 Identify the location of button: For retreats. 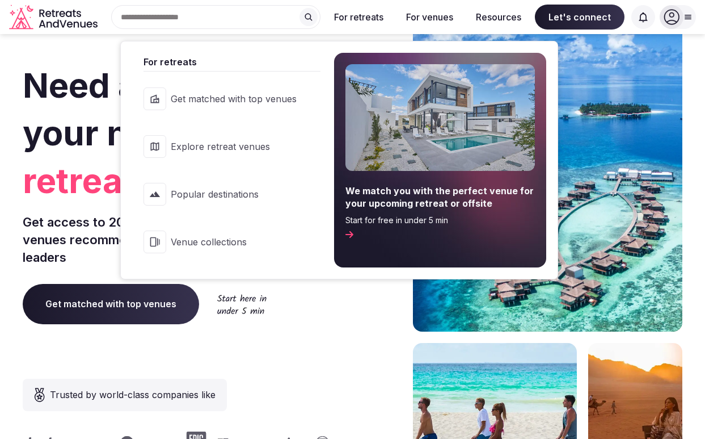
(359, 17).